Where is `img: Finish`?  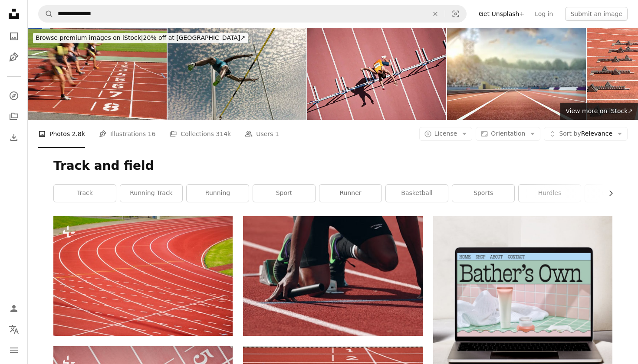 img: Finish is located at coordinates (98, 73).